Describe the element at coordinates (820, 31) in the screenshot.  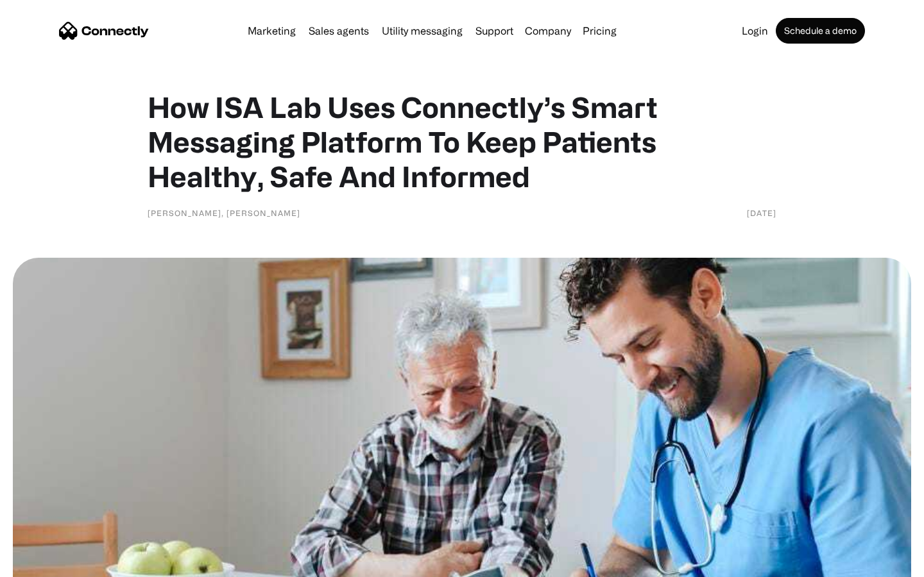
I see `a: Schedule a demo` at that location.